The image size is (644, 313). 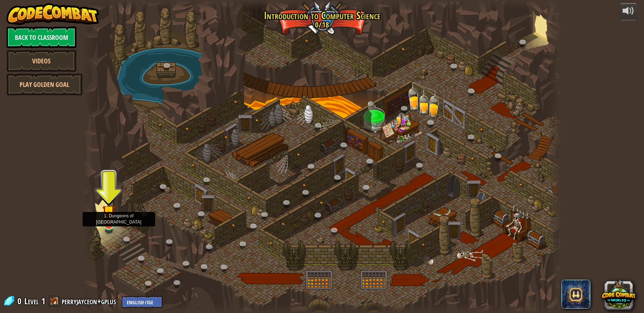 I want to click on button: Adjust volume, so click(x=629, y=12).